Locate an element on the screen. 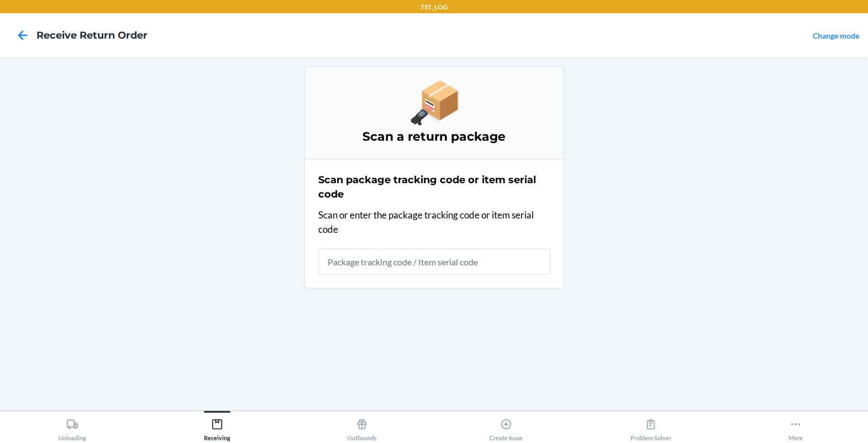  div: Receiving is located at coordinates (217, 428).